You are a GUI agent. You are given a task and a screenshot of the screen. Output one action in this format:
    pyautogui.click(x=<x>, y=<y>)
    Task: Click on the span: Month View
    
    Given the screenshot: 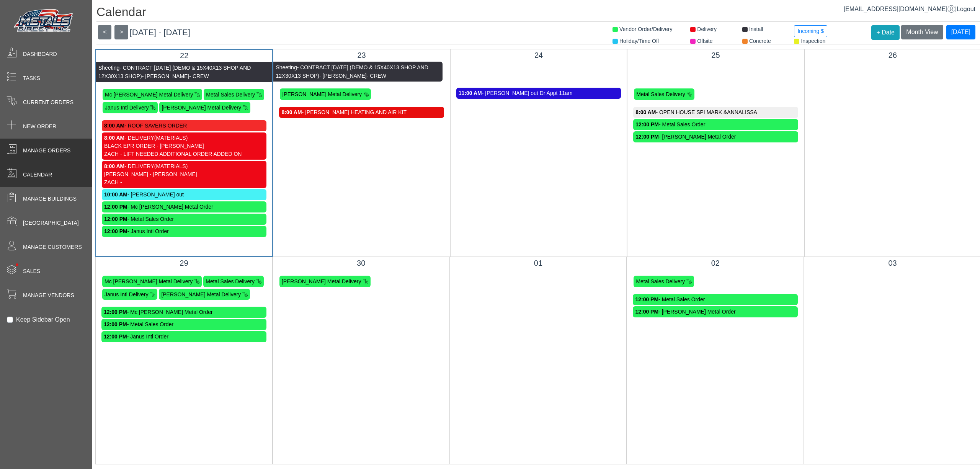 What is the action you would take?
    pyautogui.click(x=922, y=32)
    